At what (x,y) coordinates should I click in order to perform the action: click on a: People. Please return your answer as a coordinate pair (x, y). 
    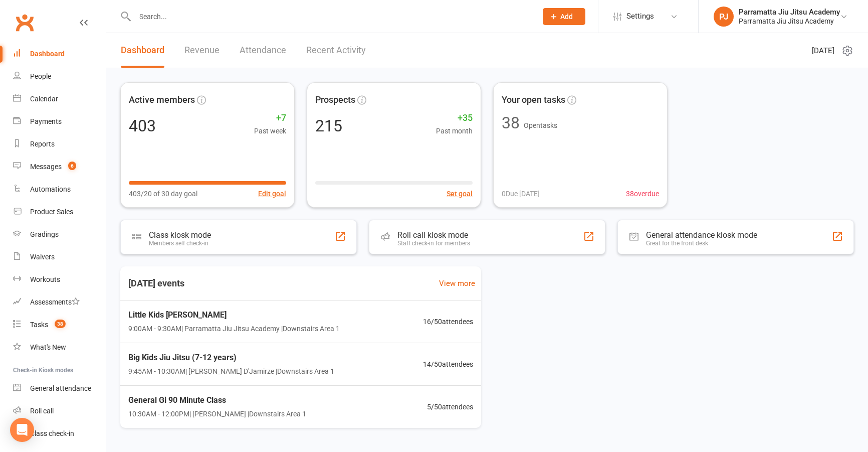
    Looking at the image, I should click on (59, 76).